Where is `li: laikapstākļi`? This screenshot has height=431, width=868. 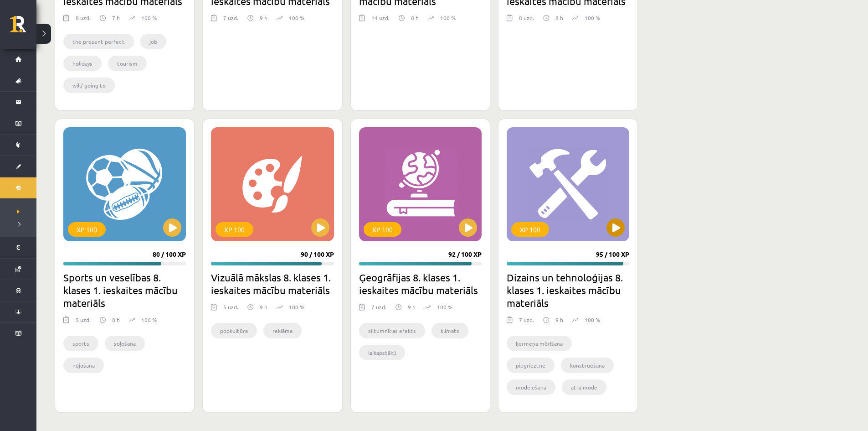
li: laikapstākļi is located at coordinates (381, 352).